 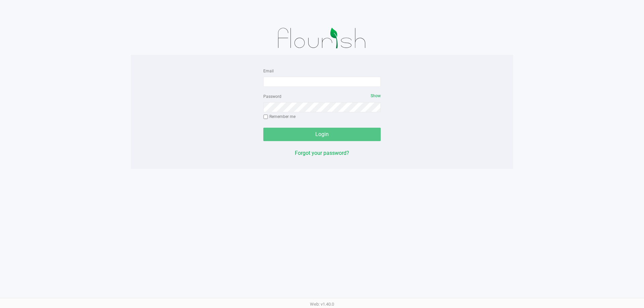 I want to click on span: Web: v1.40.0, so click(x=322, y=304).